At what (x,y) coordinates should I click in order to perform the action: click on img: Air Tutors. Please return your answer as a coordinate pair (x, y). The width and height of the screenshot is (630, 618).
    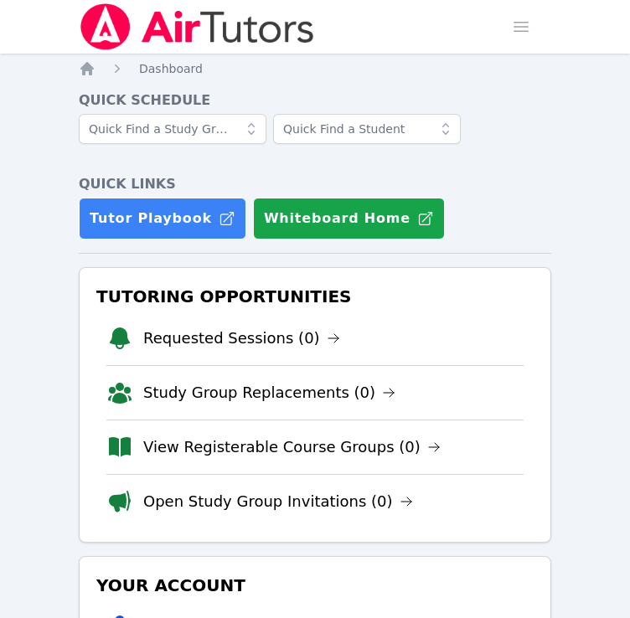
    Looking at the image, I should click on (197, 27).